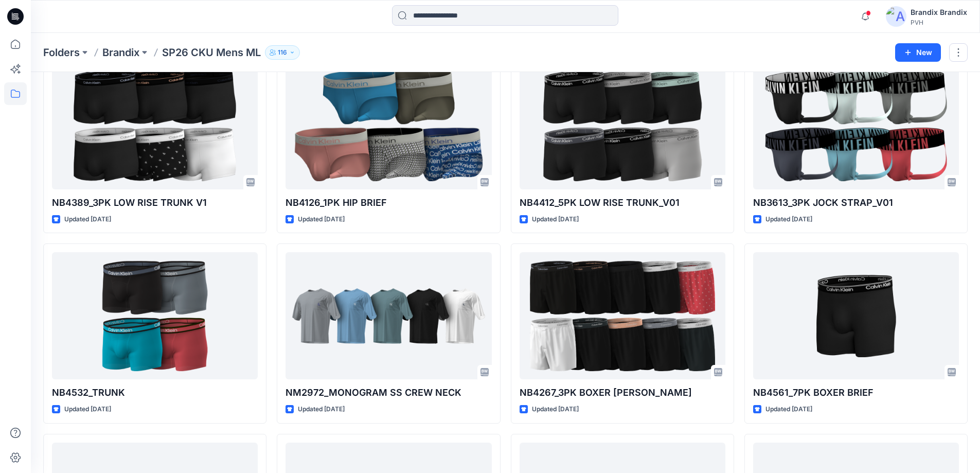  I want to click on p: Folders, so click(61, 52).